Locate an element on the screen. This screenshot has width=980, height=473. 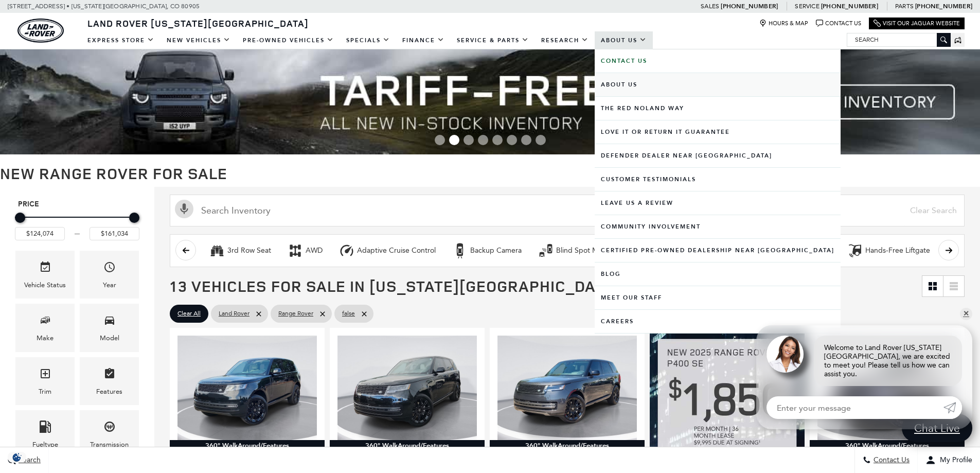
div: VehicleVehicle Status is located at coordinates (45, 275).